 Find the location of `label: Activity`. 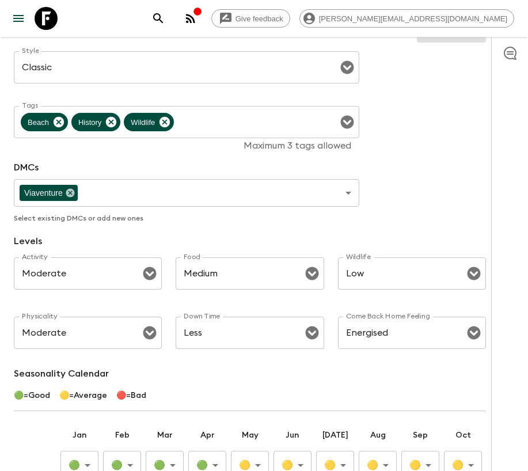

label: Activity is located at coordinates (35, 257).